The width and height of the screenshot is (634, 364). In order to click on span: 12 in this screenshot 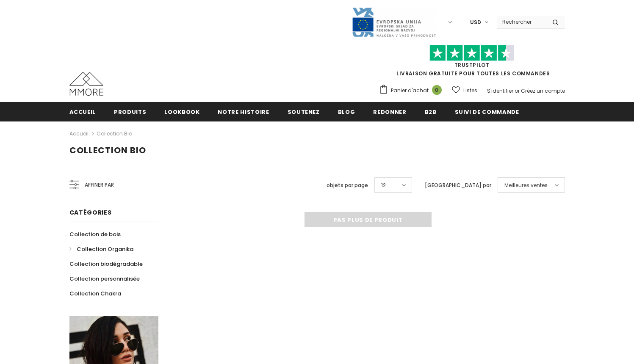, I will do `click(383, 185)`.